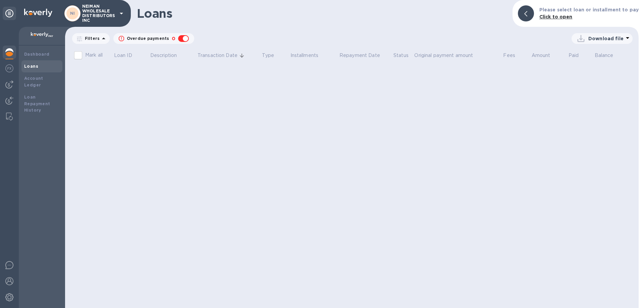  What do you see at coordinates (37, 103) in the screenshot?
I see `b: Loan Repayment History` at bounding box center [37, 103].